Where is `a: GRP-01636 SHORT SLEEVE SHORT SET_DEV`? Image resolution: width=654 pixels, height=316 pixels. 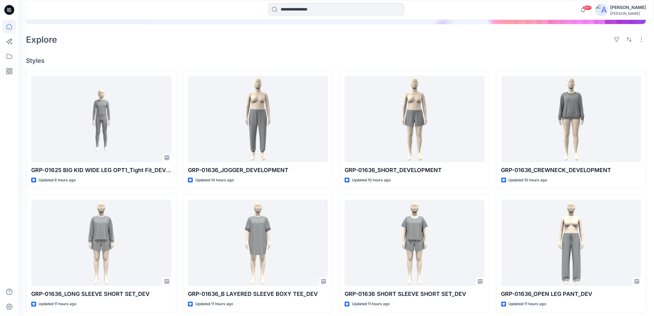 a: GRP-01636 SHORT SLEEVE SHORT SET_DEV is located at coordinates (414, 243).